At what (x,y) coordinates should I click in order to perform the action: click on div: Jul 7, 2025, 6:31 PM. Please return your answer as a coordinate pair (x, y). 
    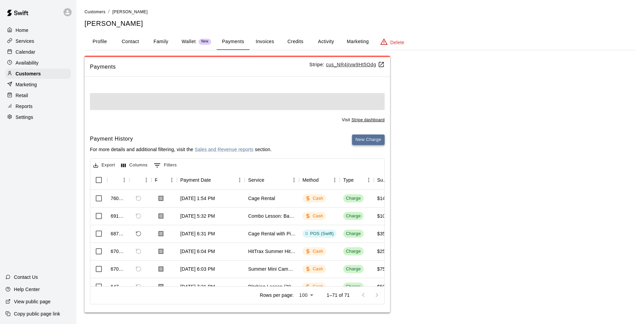
    Looking at the image, I should click on (198, 234).